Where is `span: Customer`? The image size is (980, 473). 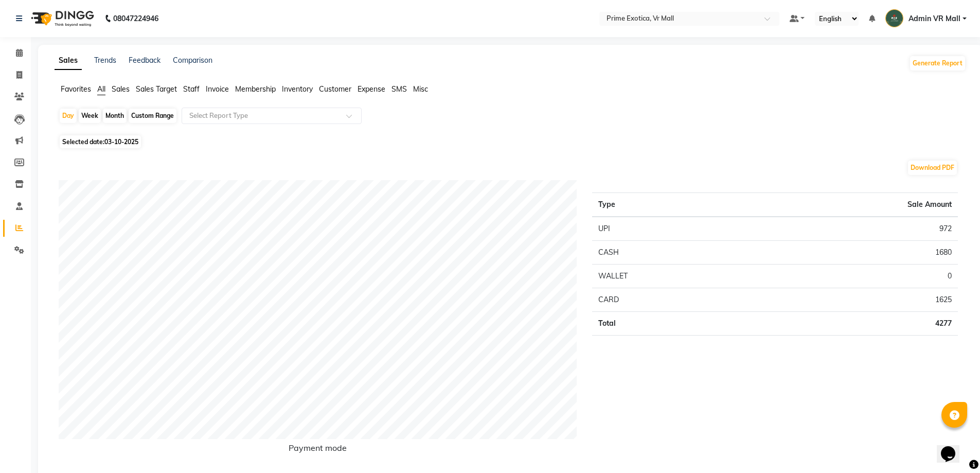
span: Customer is located at coordinates (335, 89).